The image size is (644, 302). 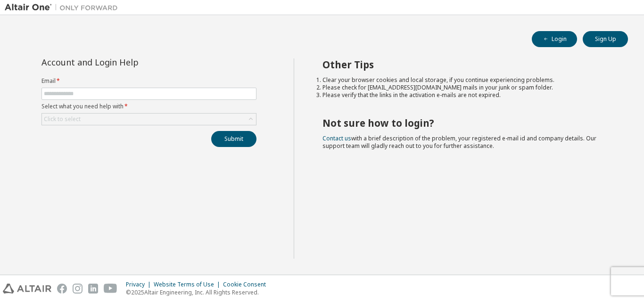 I want to click on li: Please verify that the links in the activation e-mails are not expired., so click(x=467, y=95).